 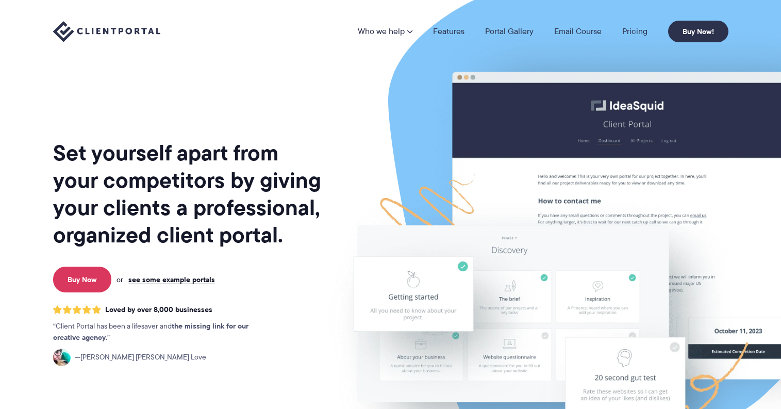 What do you see at coordinates (385, 31) in the screenshot?
I see `a: Who we help` at bounding box center [385, 31].